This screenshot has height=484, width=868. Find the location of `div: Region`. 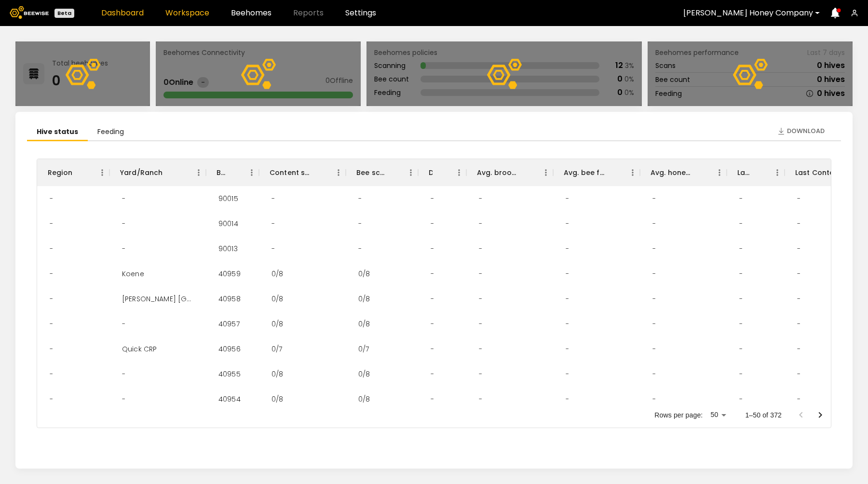

div: Region is located at coordinates (60, 172).